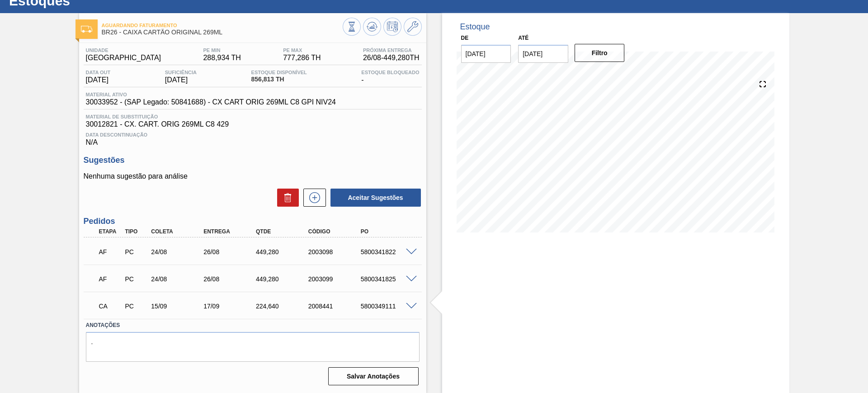 This screenshot has height=393, width=868. What do you see at coordinates (312, 198) in the screenshot?
I see `div: Nova sugestão` at bounding box center [312, 198].